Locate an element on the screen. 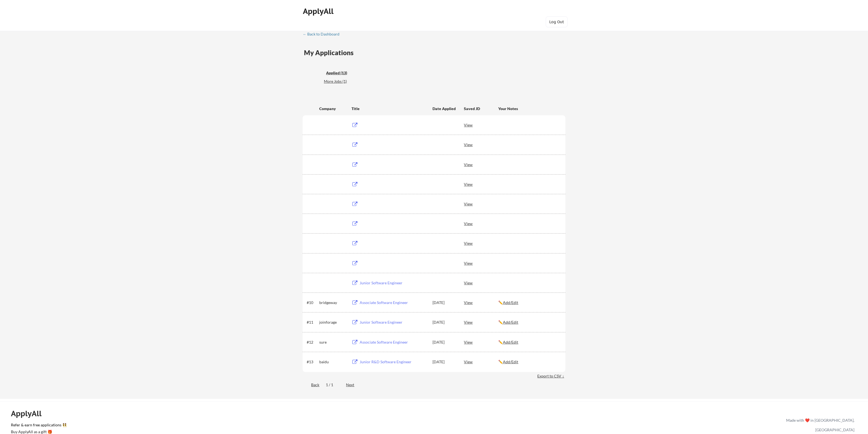 This screenshot has width=868, height=434. div: Applied (13) is located at coordinates (344, 73).